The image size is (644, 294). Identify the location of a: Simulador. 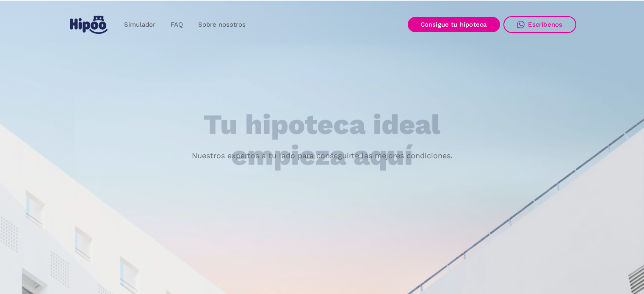
(140, 24).